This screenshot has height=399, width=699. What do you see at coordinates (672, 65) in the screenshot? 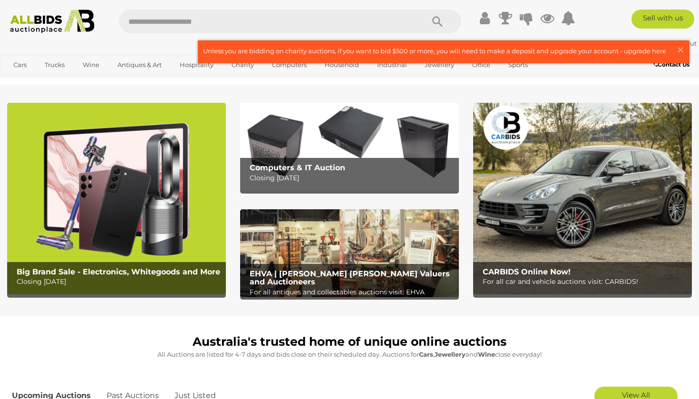
I see `a: Contact Us` at bounding box center [672, 65].